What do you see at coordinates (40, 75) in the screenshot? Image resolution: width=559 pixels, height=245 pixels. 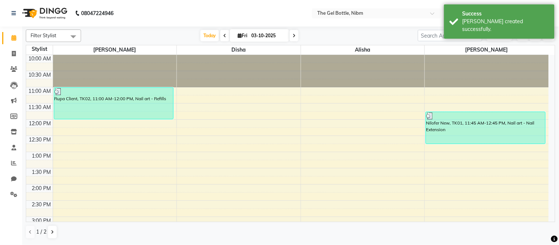 I see `div: 10:30 AM` at bounding box center [40, 75].